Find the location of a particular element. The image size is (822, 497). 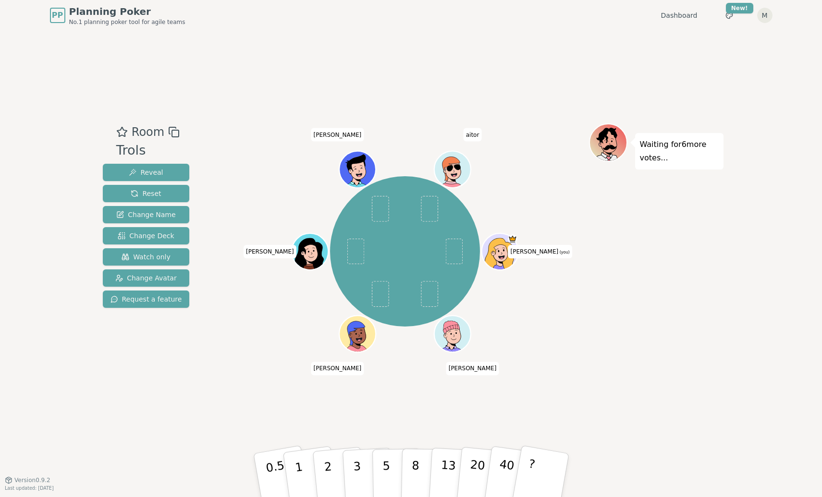

button: M is located at coordinates (765, 15).